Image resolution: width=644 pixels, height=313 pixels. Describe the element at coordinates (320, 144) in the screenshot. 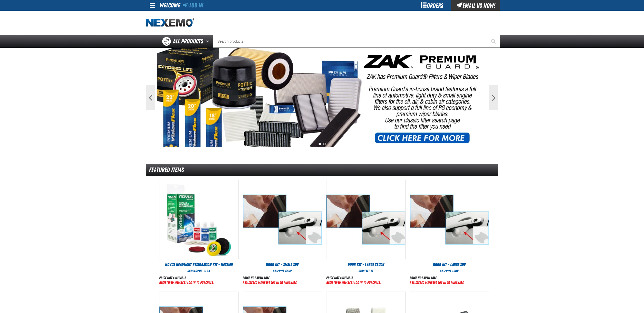

I see `button: 1 of 2` at that location.